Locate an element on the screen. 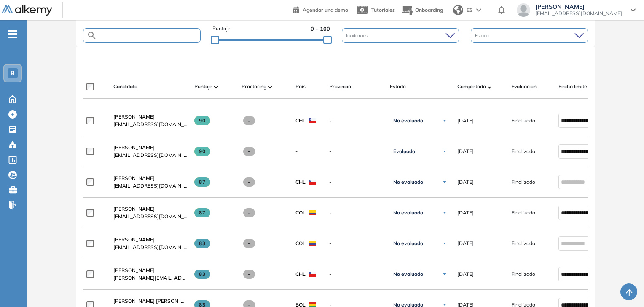  span: Proctoring is located at coordinates (254, 86).